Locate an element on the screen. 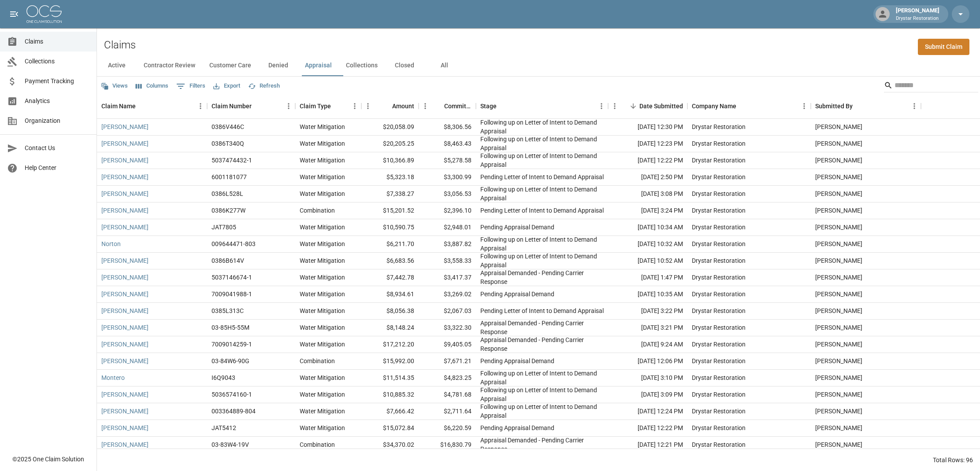  div: 03-85H5-55M is located at coordinates (230, 328).